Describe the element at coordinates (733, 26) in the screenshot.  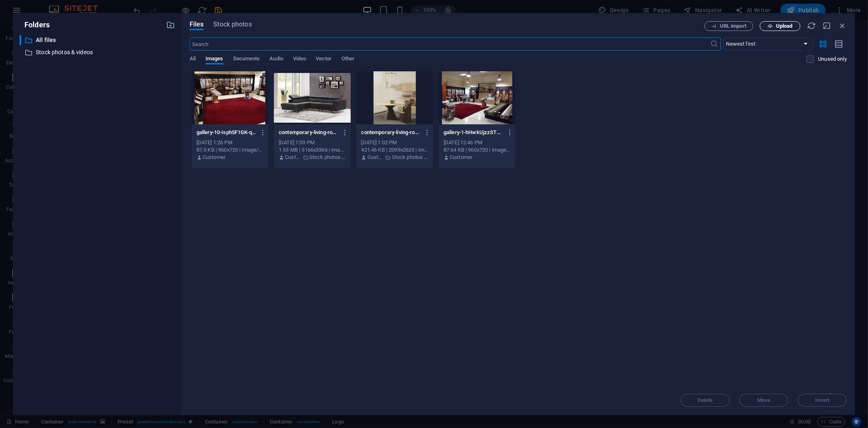
I see `span: URL import` at that location.